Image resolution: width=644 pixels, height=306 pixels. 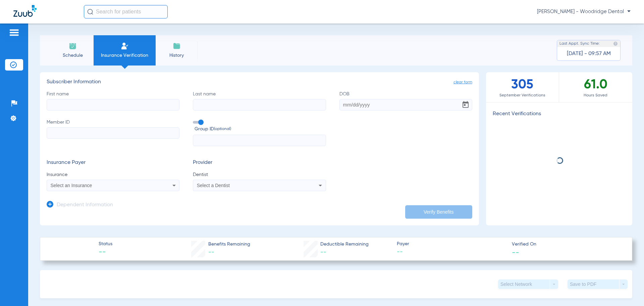 I want to click on span: September Verifications, so click(x=522, y=95).